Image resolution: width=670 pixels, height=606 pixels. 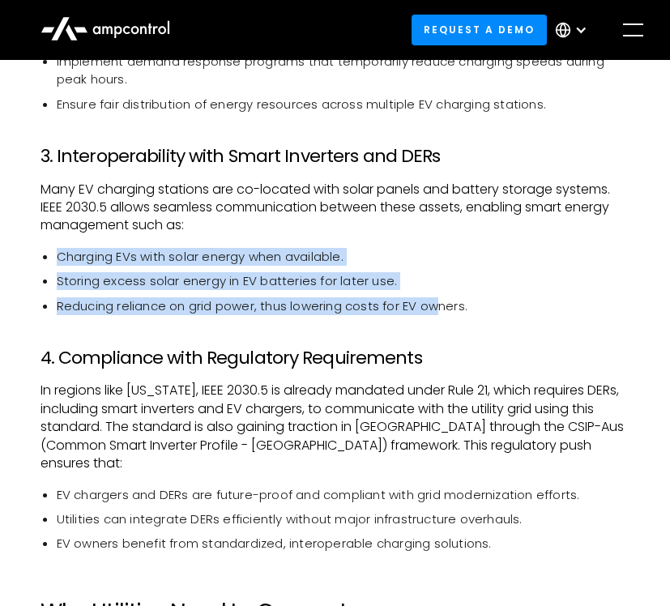 What do you see at coordinates (343, 257) in the screenshot?
I see `li: Charging EVs with solar energy when available.` at bounding box center [343, 257].